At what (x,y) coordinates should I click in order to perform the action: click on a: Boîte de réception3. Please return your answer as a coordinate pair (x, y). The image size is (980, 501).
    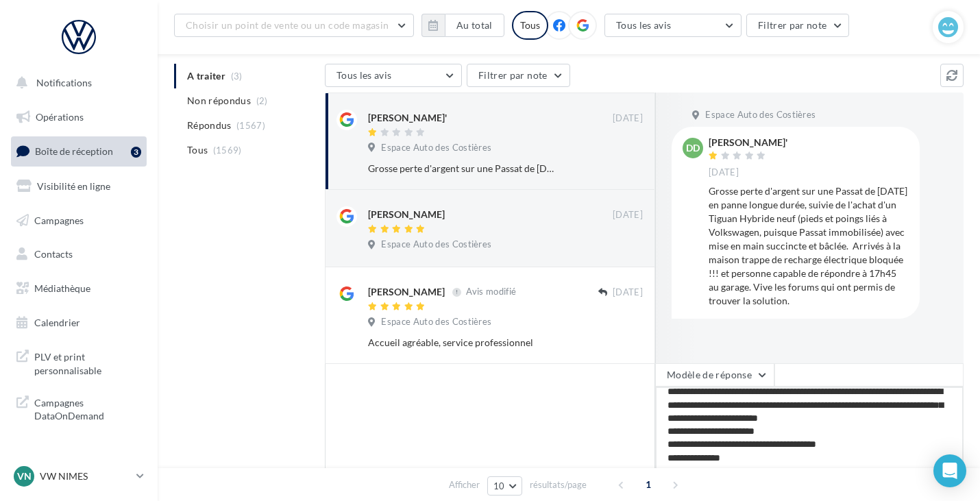
    Looking at the image, I should click on (79, 151).